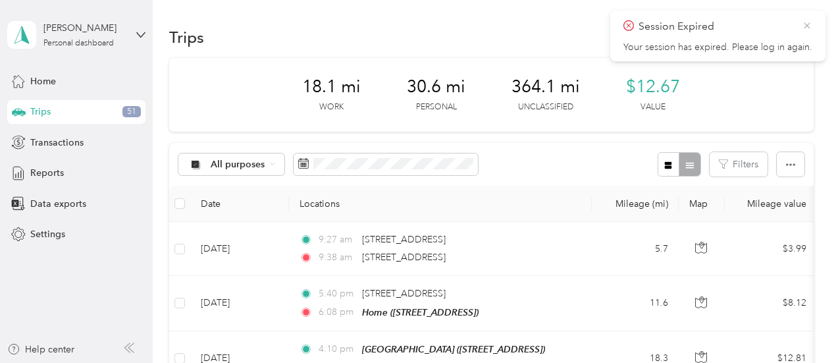 The width and height of the screenshot is (836, 363). Describe the element at coordinates (546, 87) in the screenshot. I see `span: 364.1 mi` at that location.